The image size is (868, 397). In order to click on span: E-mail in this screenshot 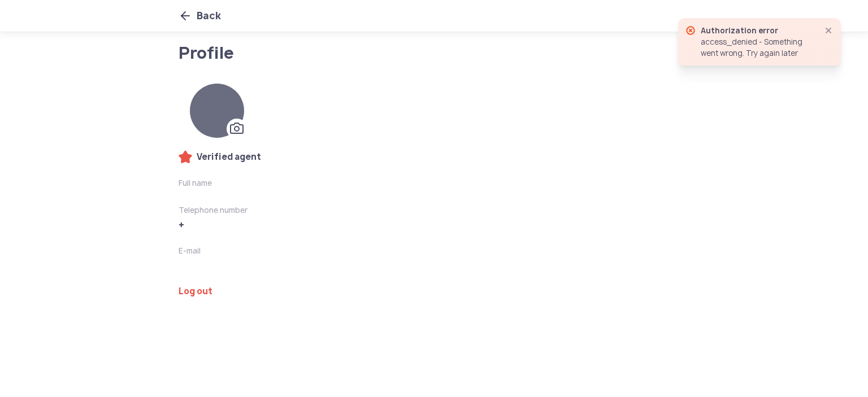, I will do `click(345, 251)`.